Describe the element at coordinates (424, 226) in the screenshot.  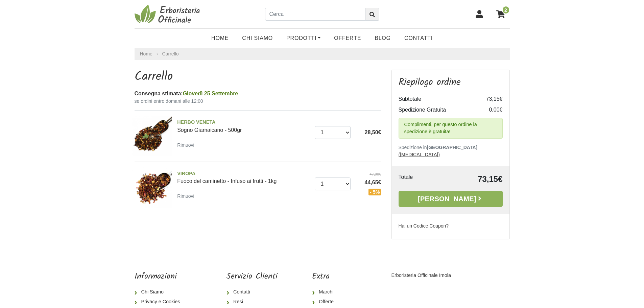
I see `label: Hai un Codice Coupon?` at that location.